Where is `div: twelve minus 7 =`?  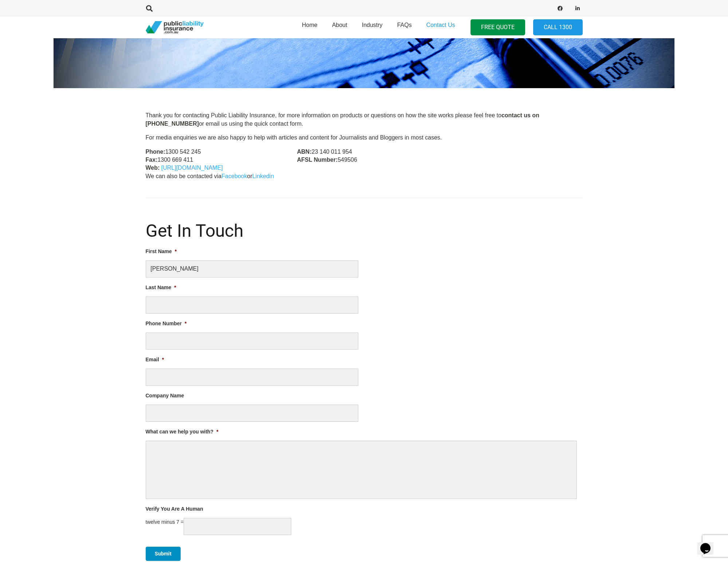 div: twelve minus 7 = is located at coordinates (362, 527).